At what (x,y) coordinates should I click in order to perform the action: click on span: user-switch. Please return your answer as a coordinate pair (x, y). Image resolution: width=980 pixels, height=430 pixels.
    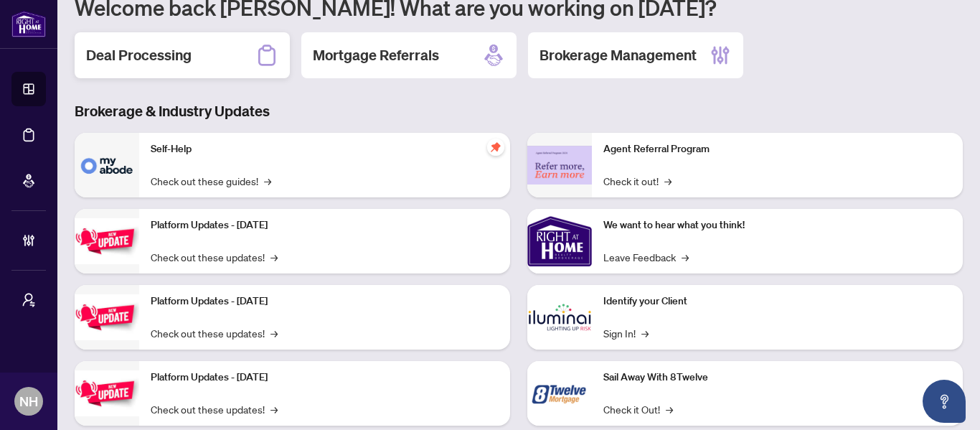
    Looking at the image, I should click on (29, 300).